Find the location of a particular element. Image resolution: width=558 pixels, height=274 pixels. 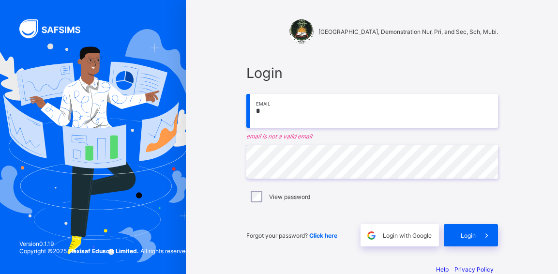

span: Version 0.1.19 is located at coordinates (104, 243).